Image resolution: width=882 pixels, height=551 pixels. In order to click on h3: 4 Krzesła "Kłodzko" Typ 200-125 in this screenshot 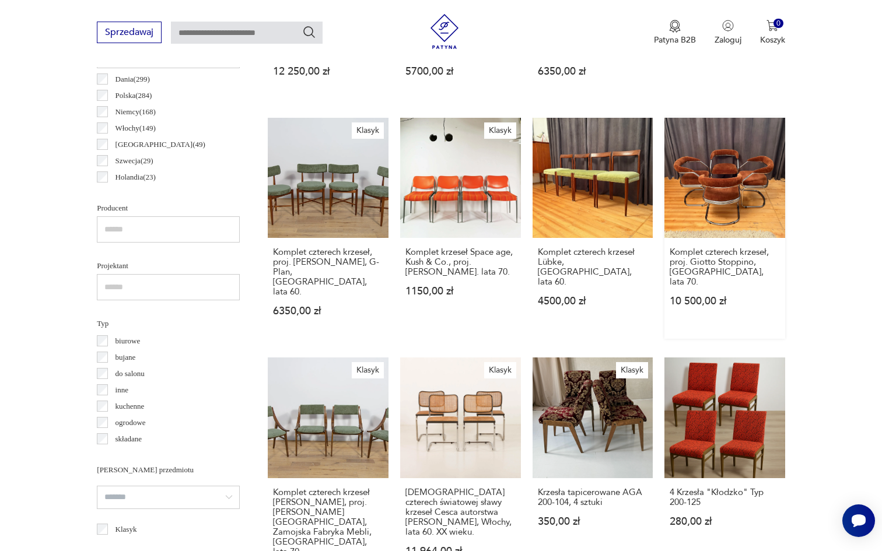, I will do `click(725, 498)`.